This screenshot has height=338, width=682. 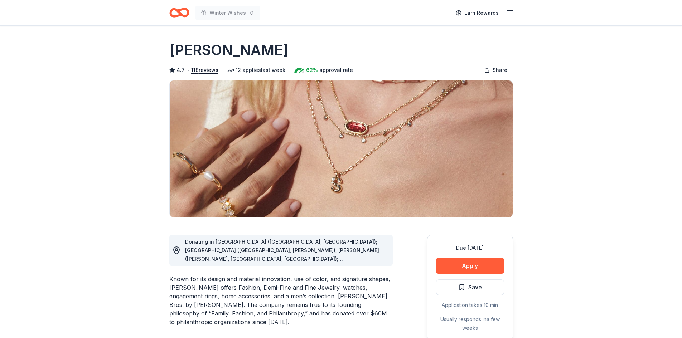 What do you see at coordinates (228, 13) in the screenshot?
I see `span: Winter Wishes` at bounding box center [228, 13].